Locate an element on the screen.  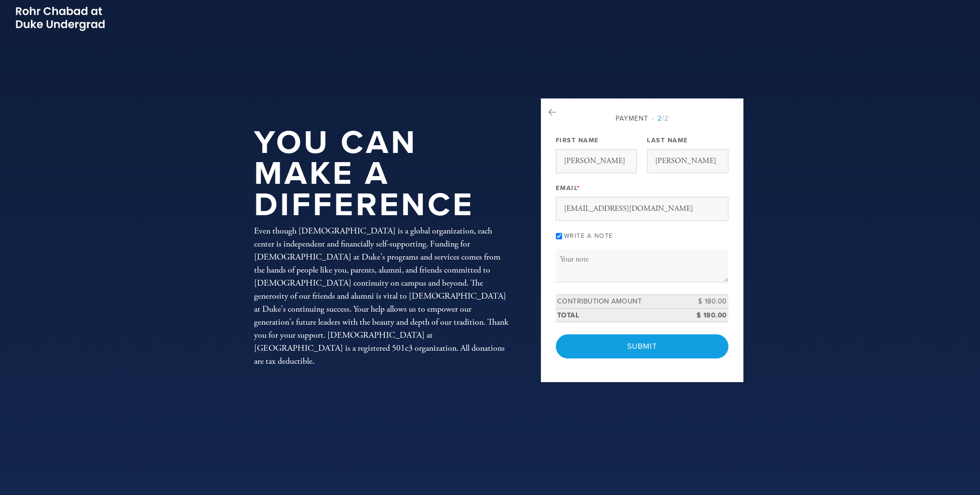
span: This field is required. is located at coordinates (578, 188).